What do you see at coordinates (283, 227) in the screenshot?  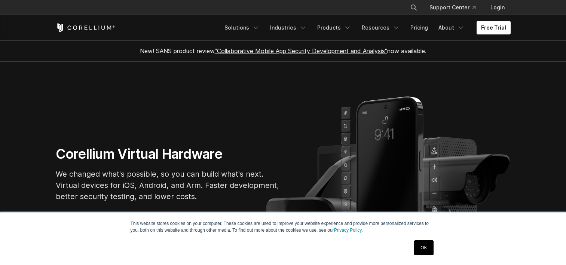 I see `p: This website stores cookies on your computer. These cookies are used to improve your website expe...` at bounding box center [283, 227].